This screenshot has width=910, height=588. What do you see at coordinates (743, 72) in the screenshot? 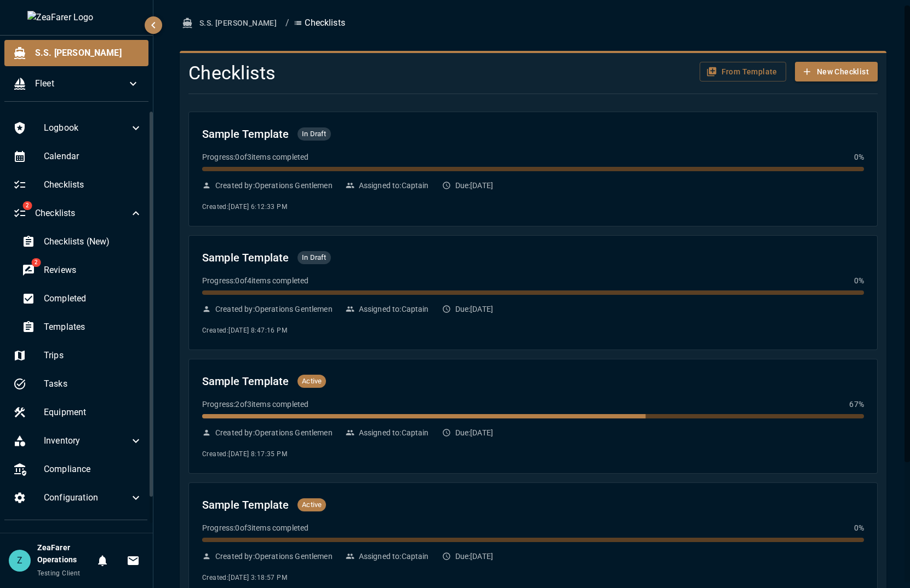
I see `button: From Template` at bounding box center [743, 72].